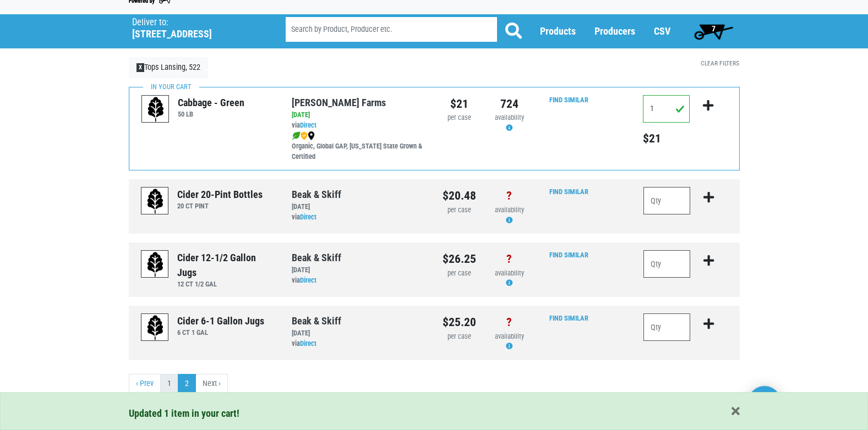 Image resolution: width=868 pixels, height=430 pixels. What do you see at coordinates (211, 114) in the screenshot?
I see `h6: 50 LB` at bounding box center [211, 114].